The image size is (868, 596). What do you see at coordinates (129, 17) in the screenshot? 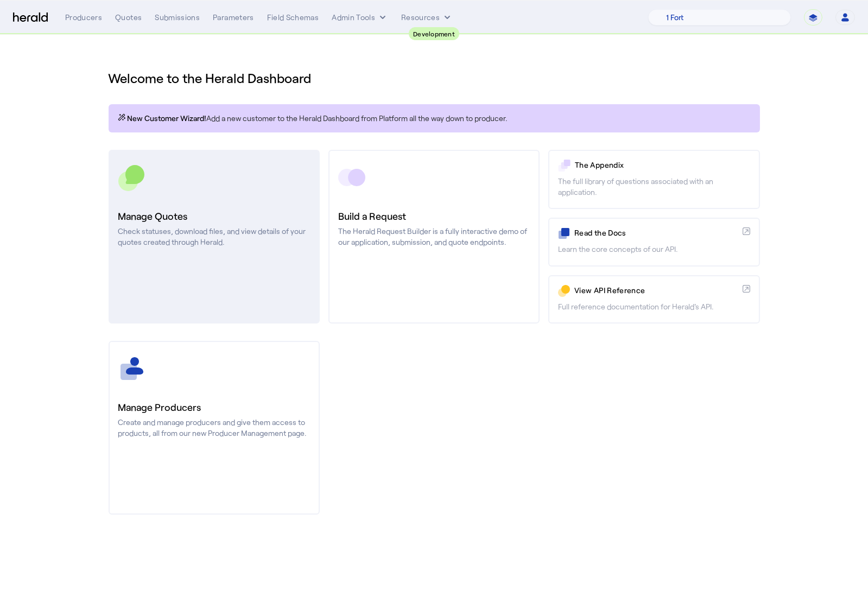
I see `div: Quotes` at bounding box center [129, 17].